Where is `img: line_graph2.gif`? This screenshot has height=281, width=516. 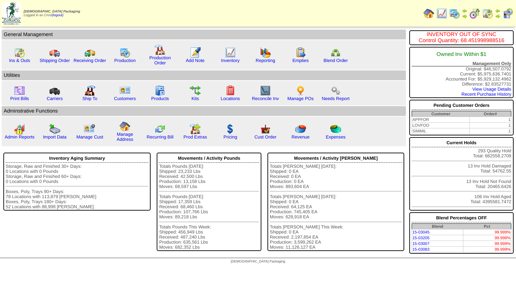 img: line_graph2.gif is located at coordinates (265, 91).